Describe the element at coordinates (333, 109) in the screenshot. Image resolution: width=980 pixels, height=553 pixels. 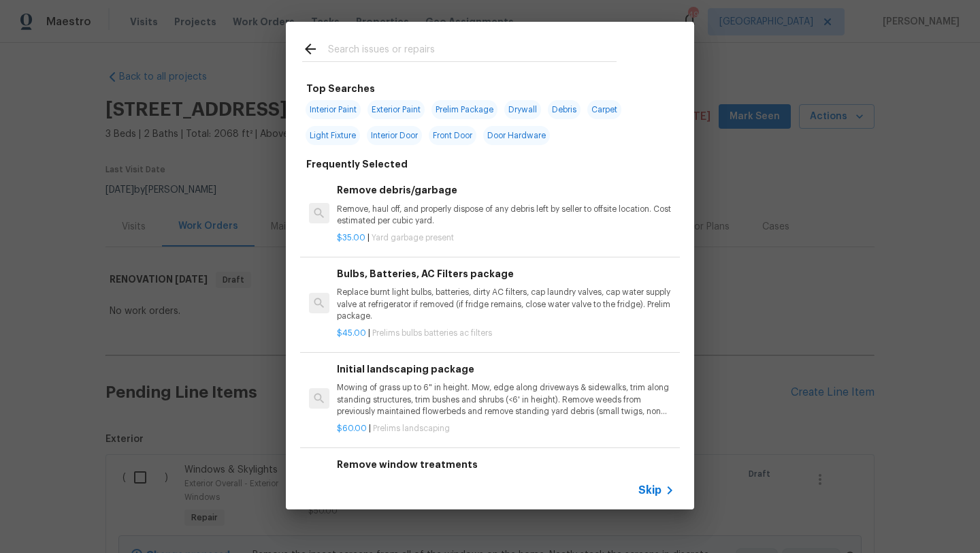
I see `span: Interior Paint` at that location.